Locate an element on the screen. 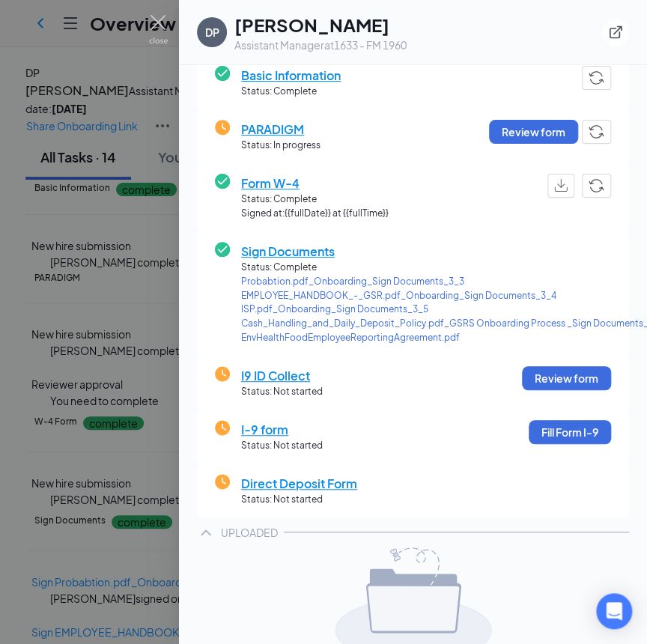  button: Fill Form I-9 is located at coordinates (570, 432).